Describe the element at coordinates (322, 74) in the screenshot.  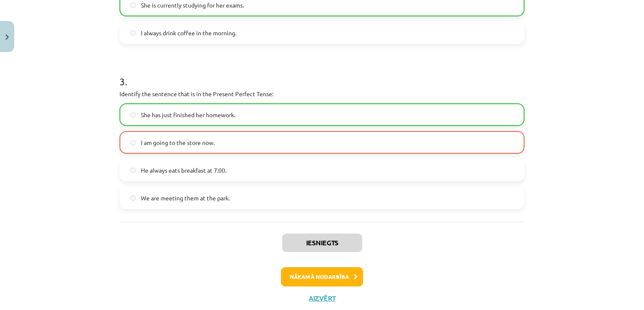
I see `h1: 3 .` at that location.